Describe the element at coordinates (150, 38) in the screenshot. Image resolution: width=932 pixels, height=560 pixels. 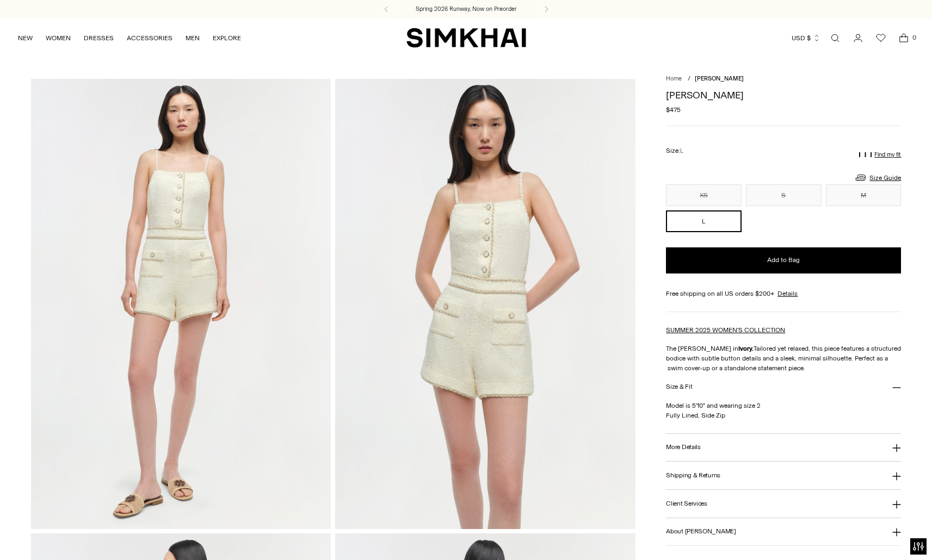
I see `a: ACCESSORIES` at that location.